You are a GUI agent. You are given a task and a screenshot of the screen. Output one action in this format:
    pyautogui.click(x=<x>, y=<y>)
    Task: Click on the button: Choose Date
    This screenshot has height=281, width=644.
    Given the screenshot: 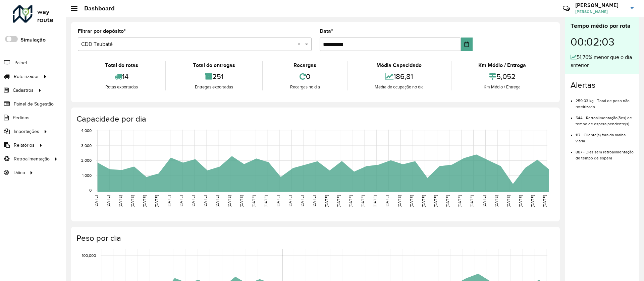 What is the action you would take?
    pyautogui.click(x=466, y=44)
    